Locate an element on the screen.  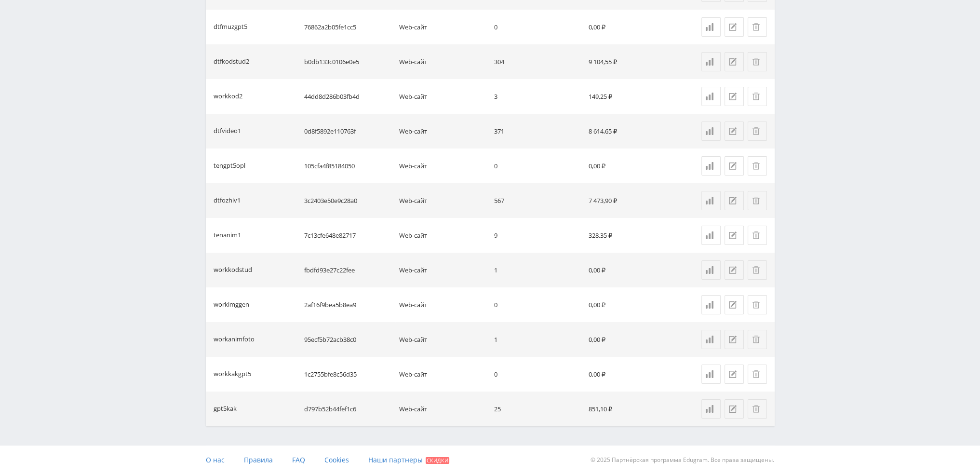
td: 9 is located at coordinates (537, 235).